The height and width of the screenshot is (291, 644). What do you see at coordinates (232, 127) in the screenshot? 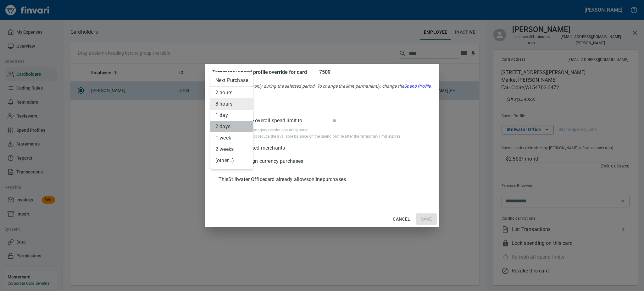
I see `li: 2 days` at bounding box center [232, 127].